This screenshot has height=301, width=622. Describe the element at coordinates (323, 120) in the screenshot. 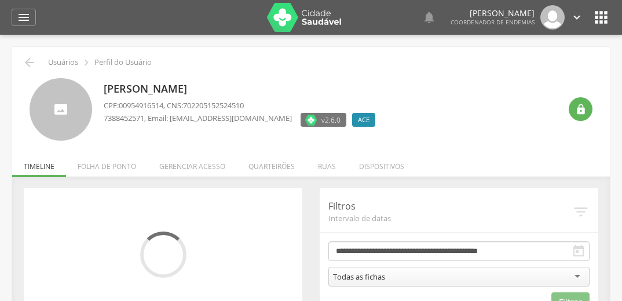

I see `label: Versão do aplicativo` at that location.